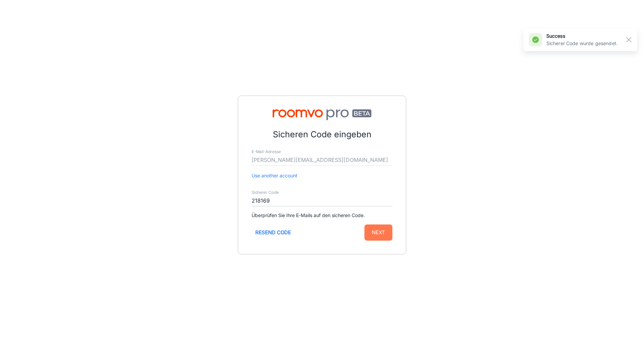 The height and width of the screenshot is (350, 644). I want to click on button: Next, so click(378, 233).